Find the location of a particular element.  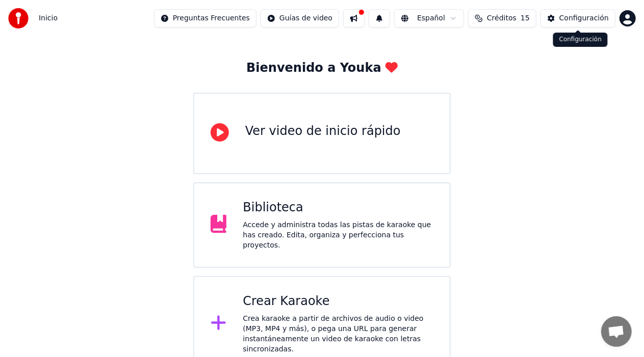

span: Inicio is located at coordinates (48, 18).